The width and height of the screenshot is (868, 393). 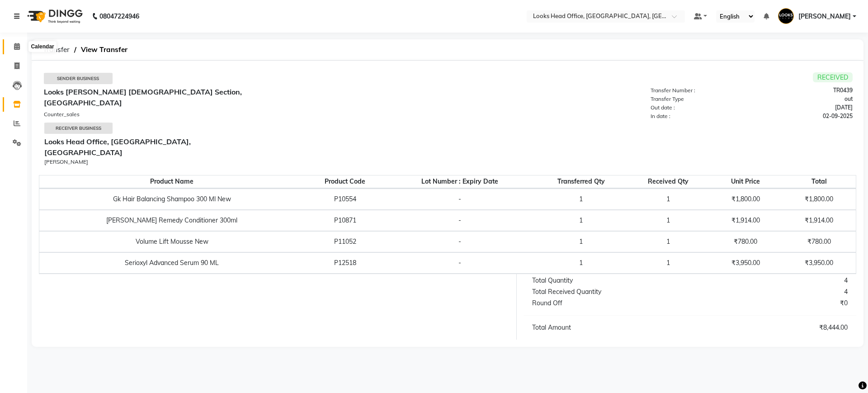 I want to click on th: Received Qty, so click(x=668, y=182).